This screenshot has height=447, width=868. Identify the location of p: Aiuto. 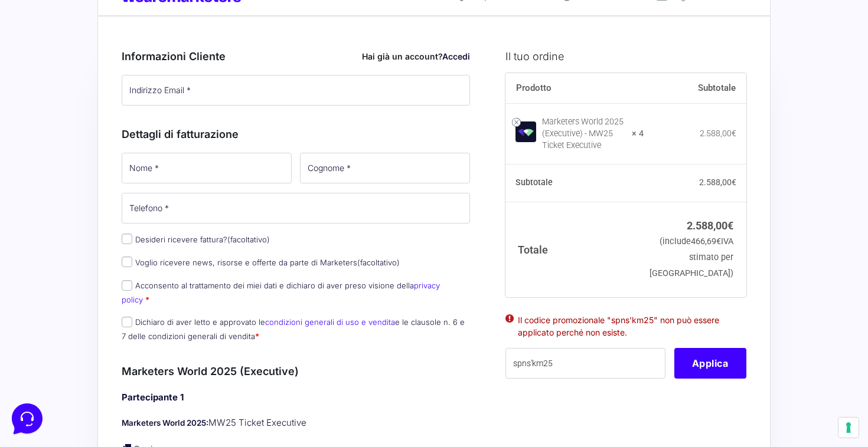
(190, 360).